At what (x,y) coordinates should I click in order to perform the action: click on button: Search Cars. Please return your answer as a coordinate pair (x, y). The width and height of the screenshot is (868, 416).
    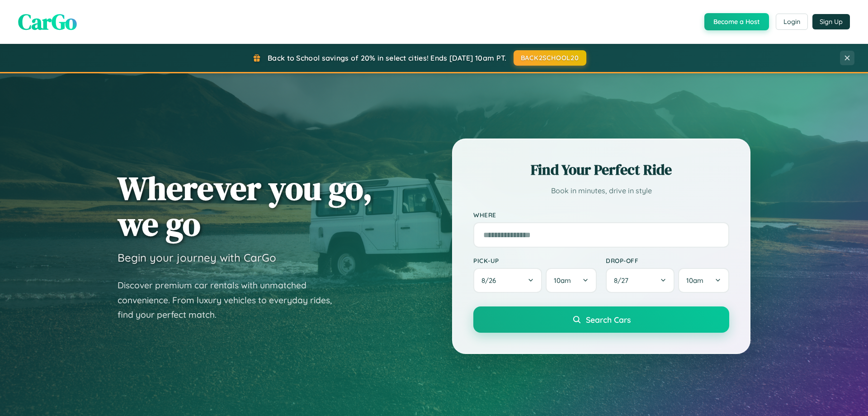
    Looking at the image, I should click on (601, 319).